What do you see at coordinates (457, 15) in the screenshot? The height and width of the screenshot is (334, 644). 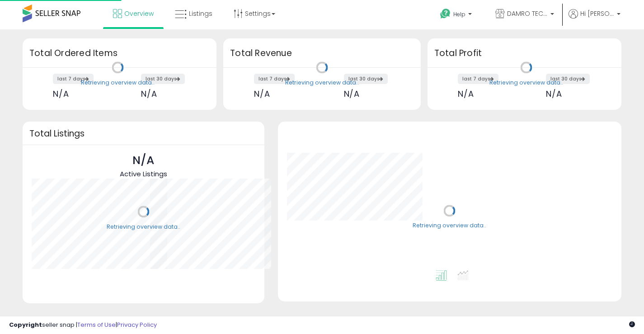 I see `a: Help` at bounding box center [457, 15].